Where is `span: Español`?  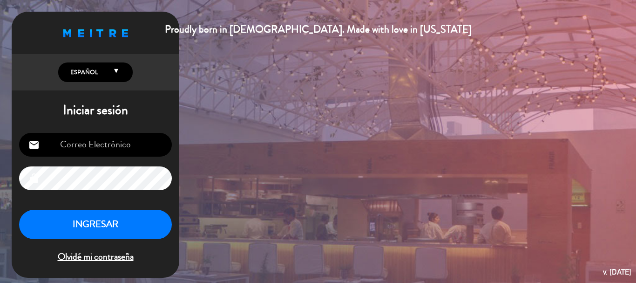 span: Español is located at coordinates (83, 72).